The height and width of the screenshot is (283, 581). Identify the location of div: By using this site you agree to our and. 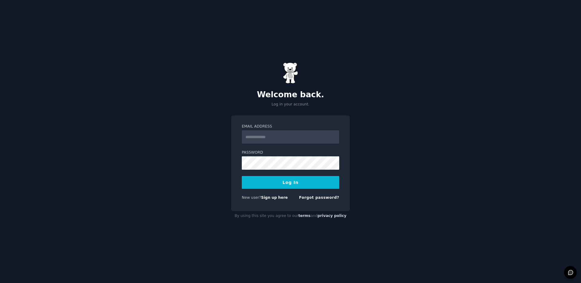
(291, 216).